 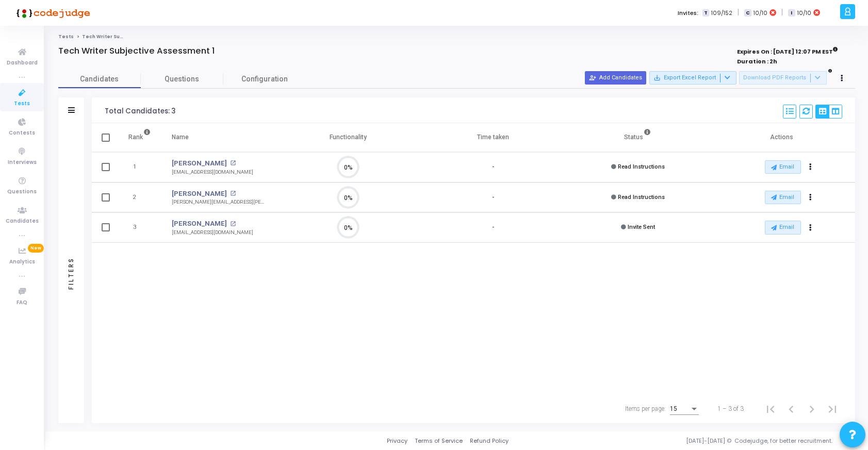 I want to click on div: 1 – 3 of 3, so click(x=730, y=409).